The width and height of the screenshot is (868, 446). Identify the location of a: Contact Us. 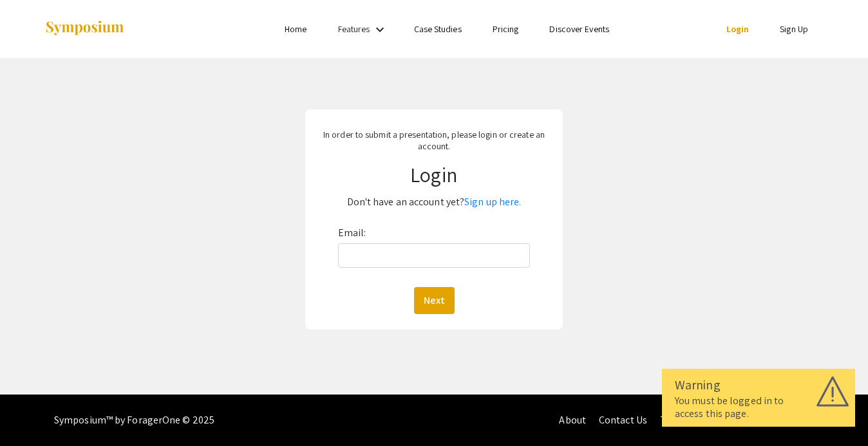
(622, 419).